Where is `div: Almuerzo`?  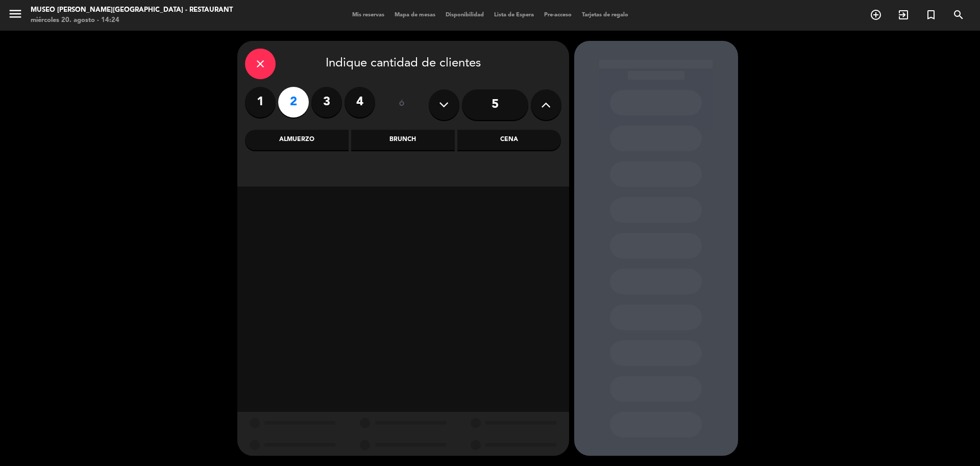 div: Almuerzo is located at coordinates (296, 140).